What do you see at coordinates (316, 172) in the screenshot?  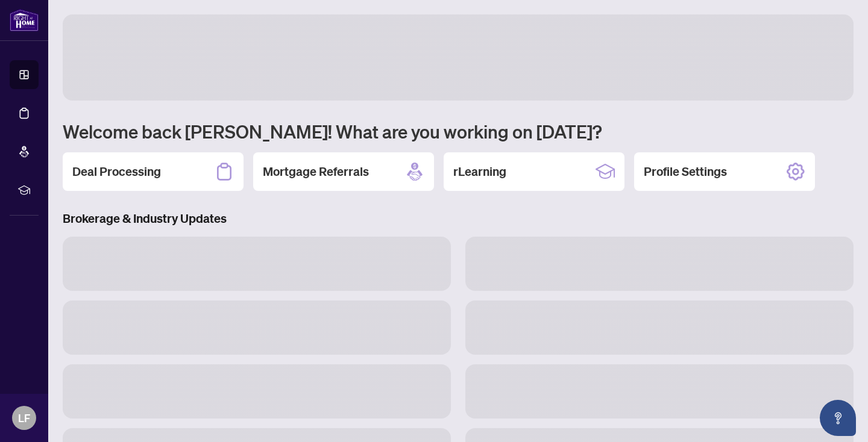 I see `h2: Mortgage Referrals` at bounding box center [316, 172].